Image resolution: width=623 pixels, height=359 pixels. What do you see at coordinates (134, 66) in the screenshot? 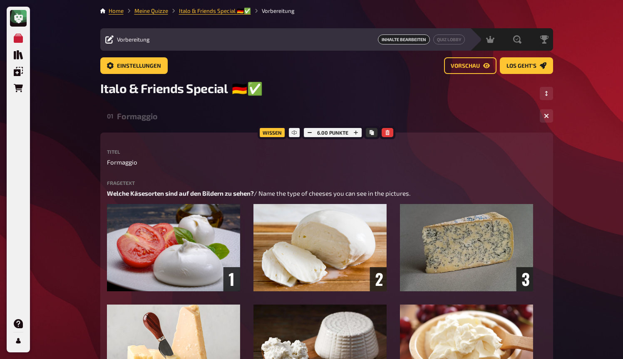
I see `button: Einstellungen` at bounding box center [134, 66].